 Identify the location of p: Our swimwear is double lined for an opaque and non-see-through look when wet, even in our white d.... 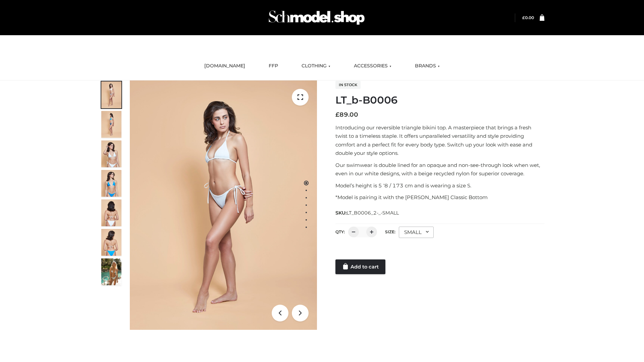
(440, 169).